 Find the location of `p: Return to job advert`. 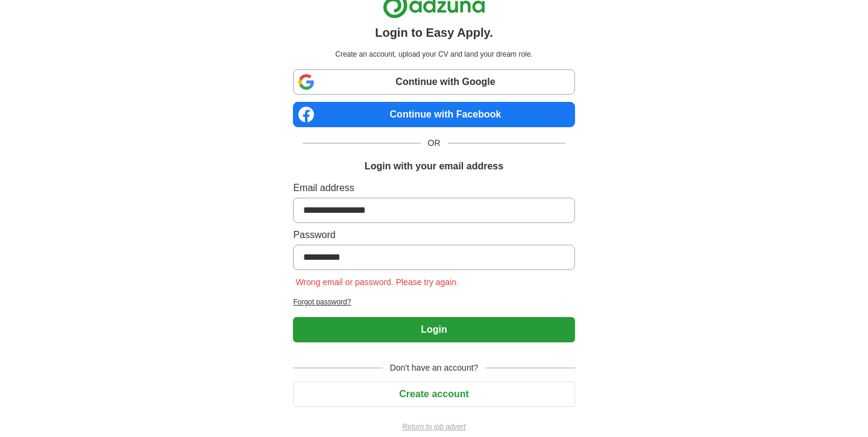

p: Return to job advert is located at coordinates (434, 427).